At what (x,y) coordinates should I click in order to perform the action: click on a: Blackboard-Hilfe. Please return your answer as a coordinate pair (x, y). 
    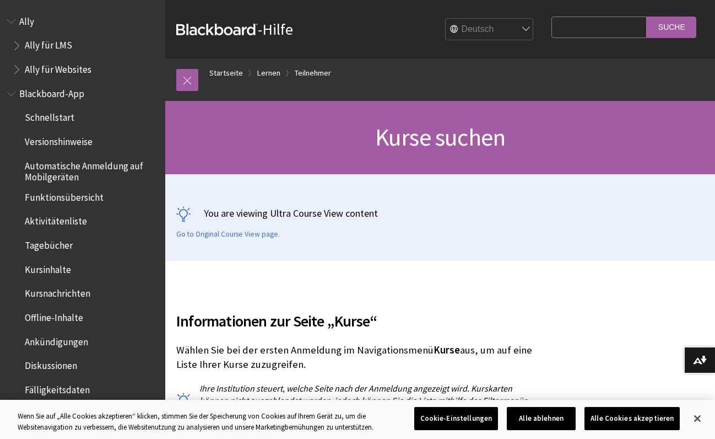
    Looking at the image, I should click on (235, 29).